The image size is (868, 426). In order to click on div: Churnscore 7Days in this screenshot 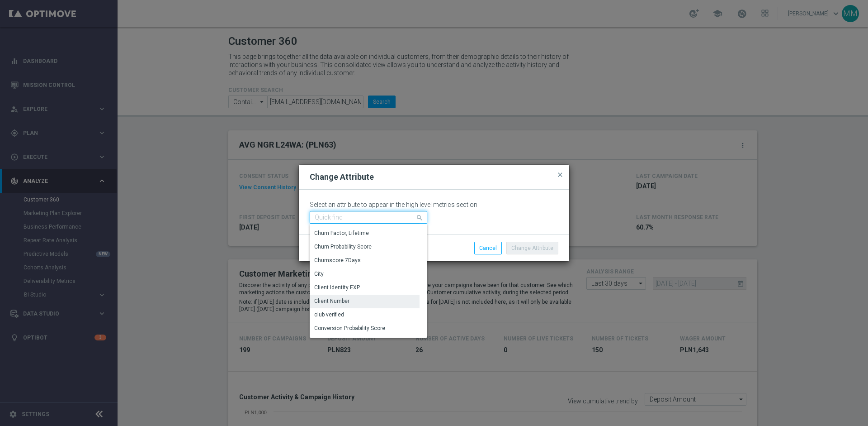, I will do `click(337, 260)`.